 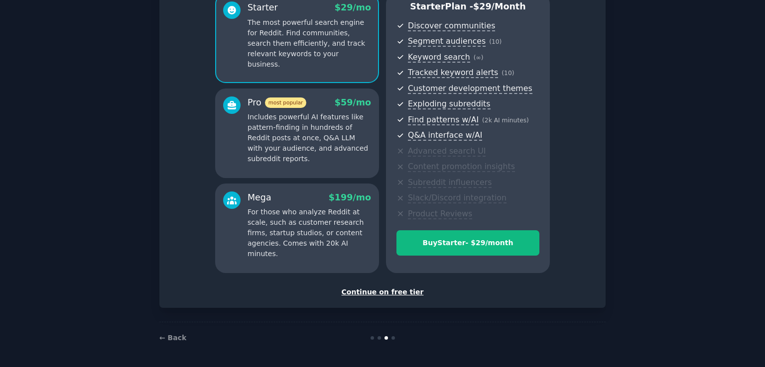 What do you see at coordinates (382, 292) in the screenshot?
I see `div: Continue on free tier` at bounding box center [382, 292].